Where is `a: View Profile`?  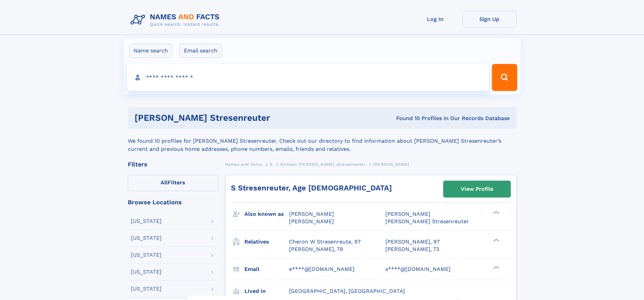 a: View Profile is located at coordinates (477, 189).